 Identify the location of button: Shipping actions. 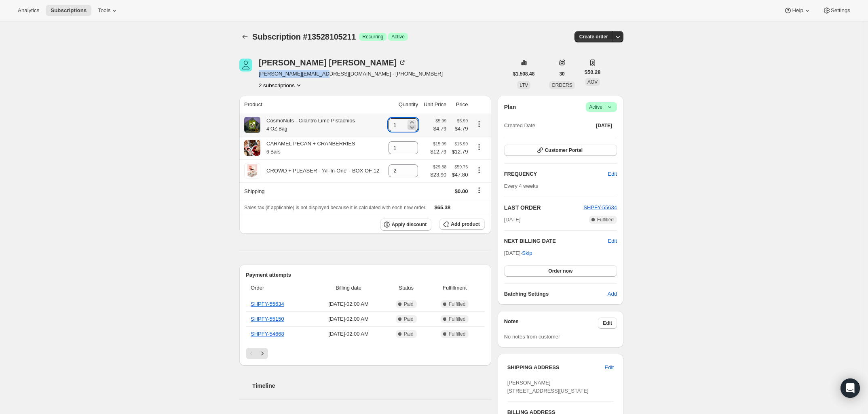
(479, 190).